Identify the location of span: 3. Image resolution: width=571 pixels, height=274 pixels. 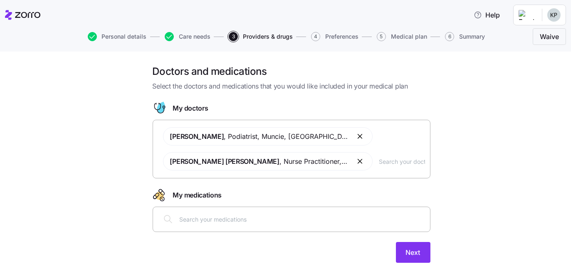
(233, 37).